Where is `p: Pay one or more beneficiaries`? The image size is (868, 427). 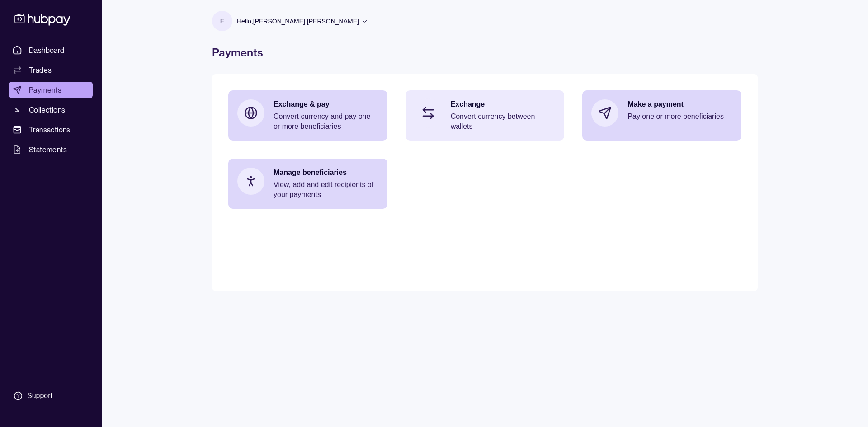
p: Pay one or more beneficiaries is located at coordinates (680, 116).